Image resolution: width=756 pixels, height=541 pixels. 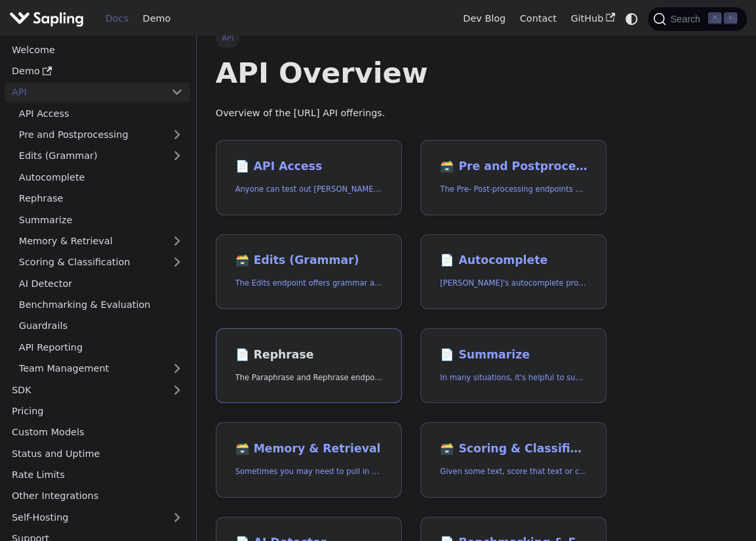 I want to click on h2: Autocomplete, so click(x=514, y=260).